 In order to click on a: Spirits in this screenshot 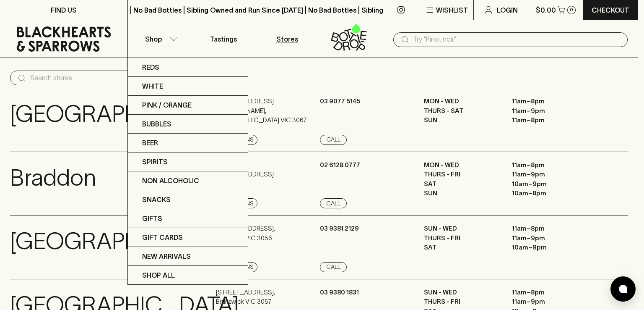, I will do `click(188, 162)`.